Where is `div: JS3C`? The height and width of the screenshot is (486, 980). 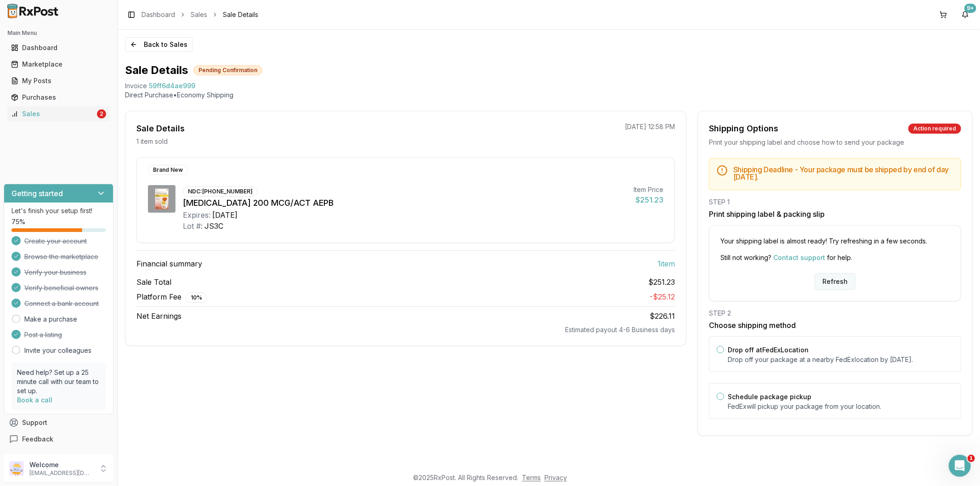 div: JS3C is located at coordinates (214, 226).